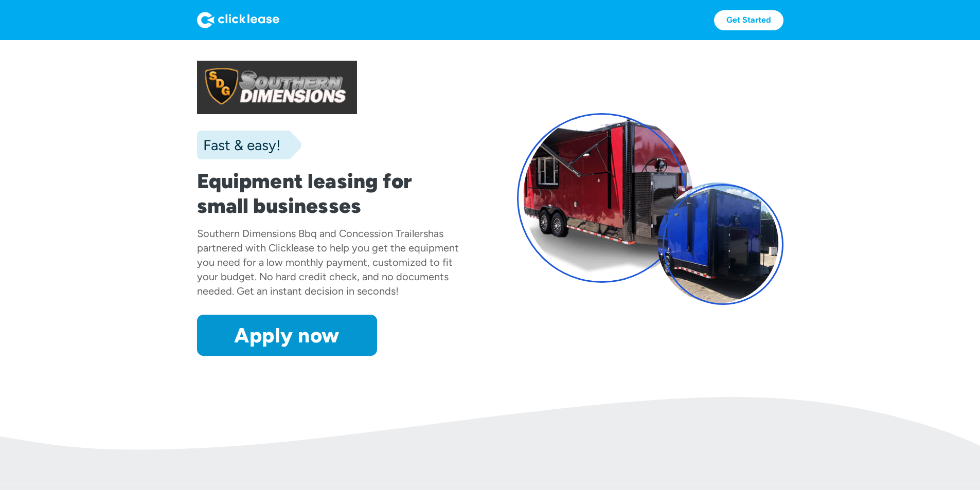  What do you see at coordinates (749, 20) in the screenshot?
I see `a: Get Started` at bounding box center [749, 20].